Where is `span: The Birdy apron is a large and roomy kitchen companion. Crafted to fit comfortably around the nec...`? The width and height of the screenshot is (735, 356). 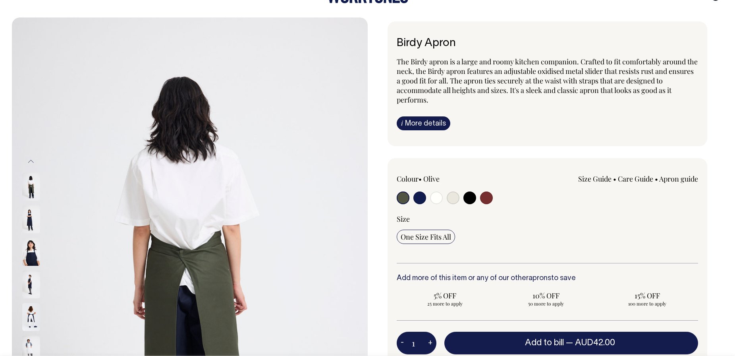 span: The Birdy apron is a large and roomy kitchen companion. Crafted to fit comfortably around the nec... is located at coordinates (547, 81).